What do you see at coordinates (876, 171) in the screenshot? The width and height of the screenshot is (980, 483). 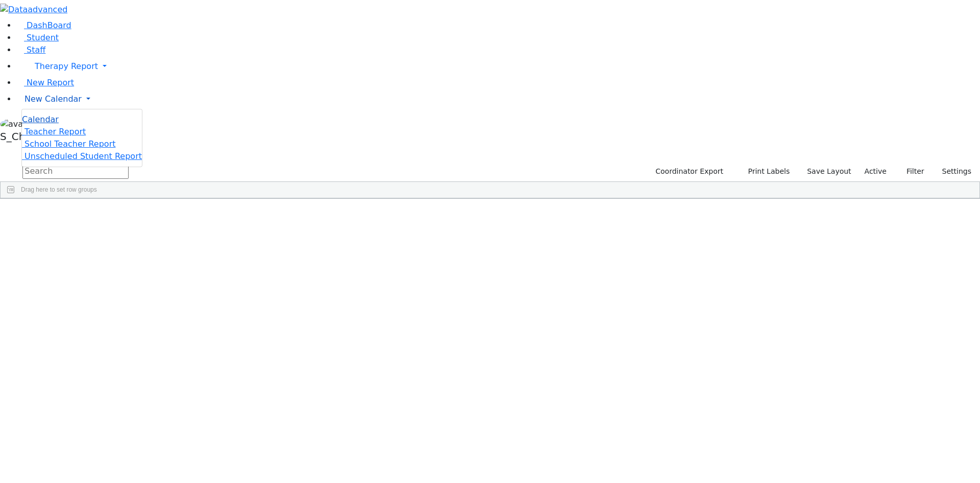 I see `label: Active` at bounding box center [876, 171].